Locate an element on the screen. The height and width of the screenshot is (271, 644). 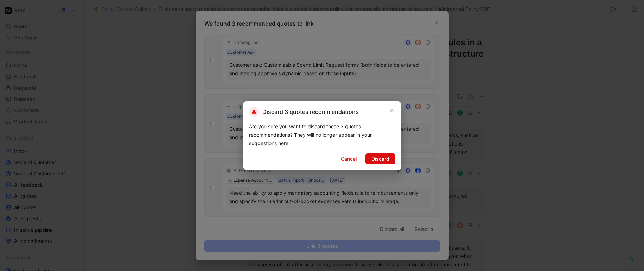
span: Discard is located at coordinates (380, 159).